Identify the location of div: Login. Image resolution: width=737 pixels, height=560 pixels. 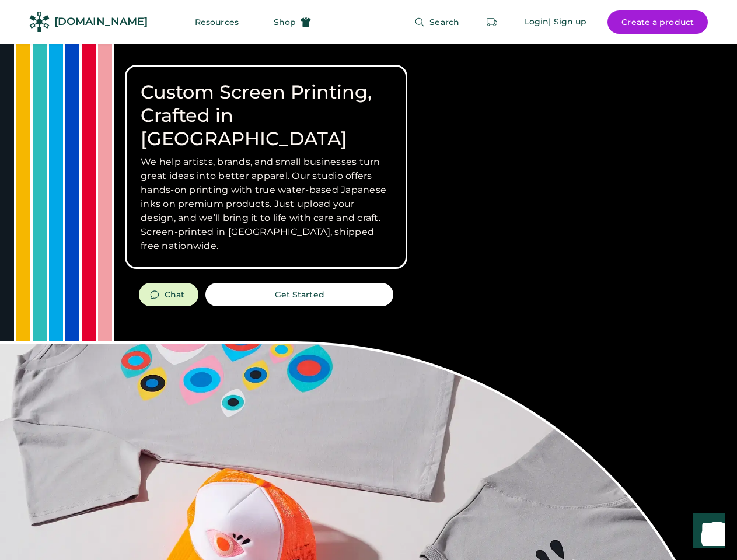
(537, 22).